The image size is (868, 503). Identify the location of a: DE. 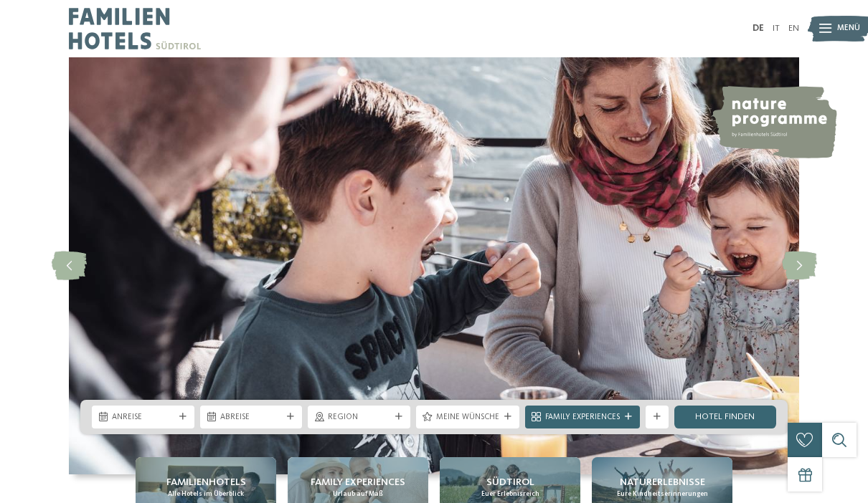
(758, 28).